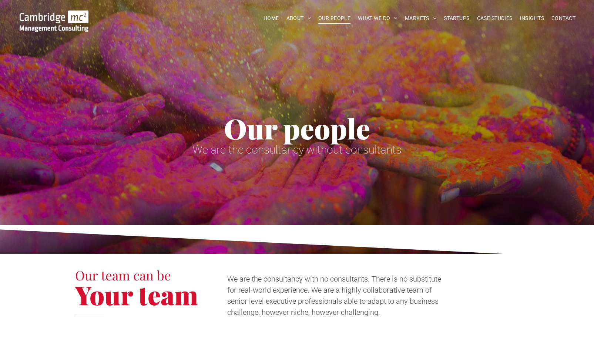 The width and height of the screenshot is (594, 340). What do you see at coordinates (137, 295) in the screenshot?
I see `span: Your team` at bounding box center [137, 295].